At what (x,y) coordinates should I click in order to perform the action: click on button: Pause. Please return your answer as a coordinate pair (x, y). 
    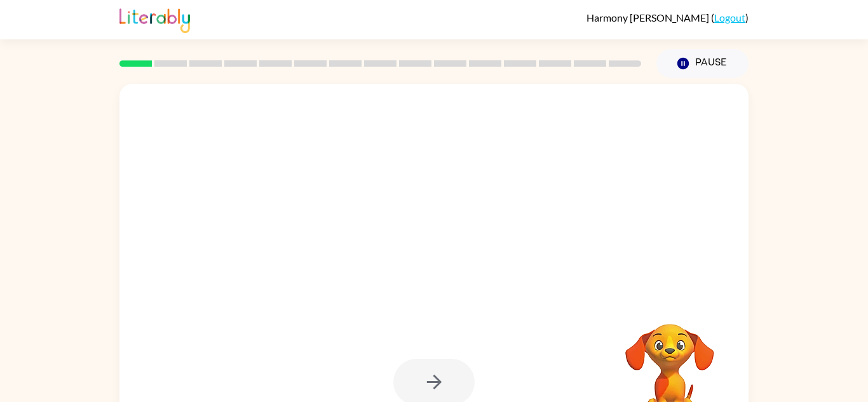
    Looking at the image, I should click on (702, 63).